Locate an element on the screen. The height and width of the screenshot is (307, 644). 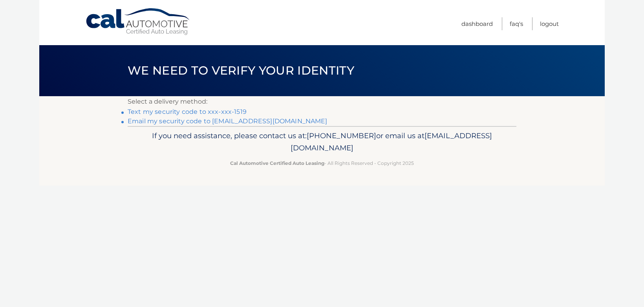
p: Select a delivery method: is located at coordinates (322, 102).